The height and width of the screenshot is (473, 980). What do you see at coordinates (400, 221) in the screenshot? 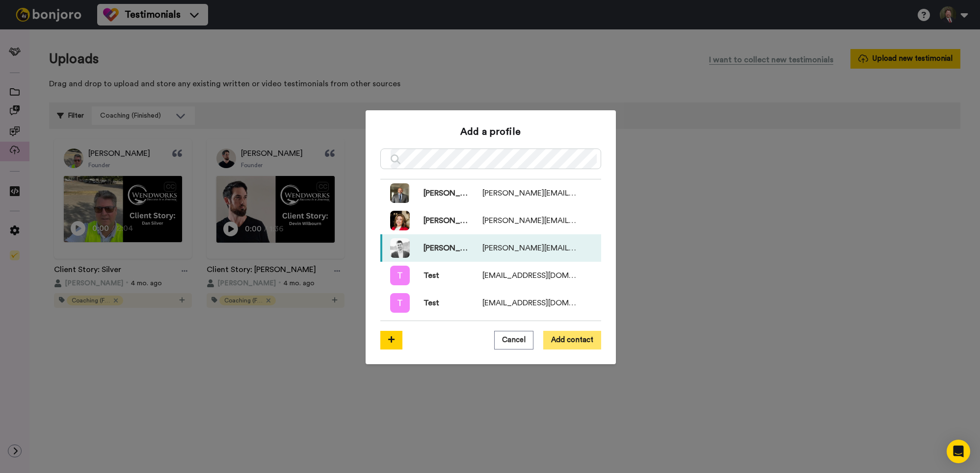
I see `img: 87f4d1cd-ec1a-4079-8737-82714417025e.jpeg` at bounding box center [400, 221].